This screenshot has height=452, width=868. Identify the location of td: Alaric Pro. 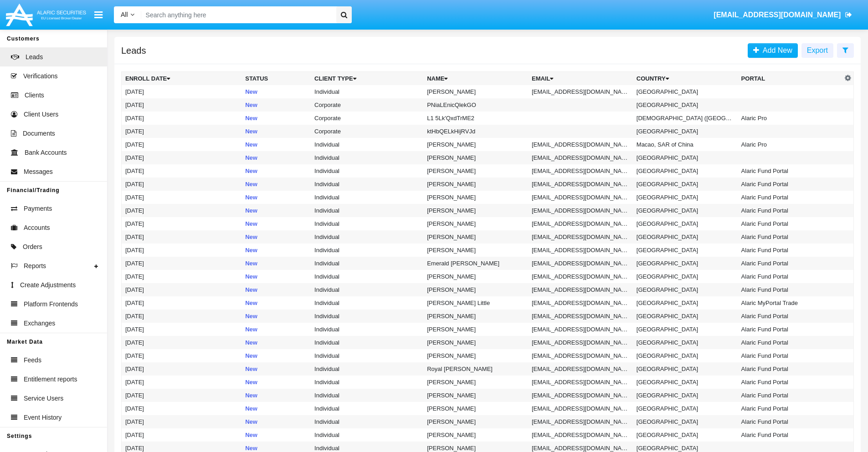
(790, 118).